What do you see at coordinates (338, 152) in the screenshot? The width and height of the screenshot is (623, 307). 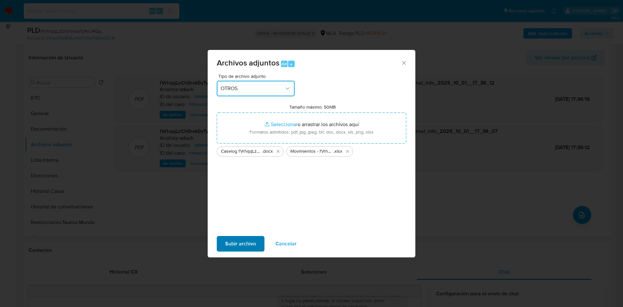 I see `span: .xlsx` at bounding box center [338, 152].